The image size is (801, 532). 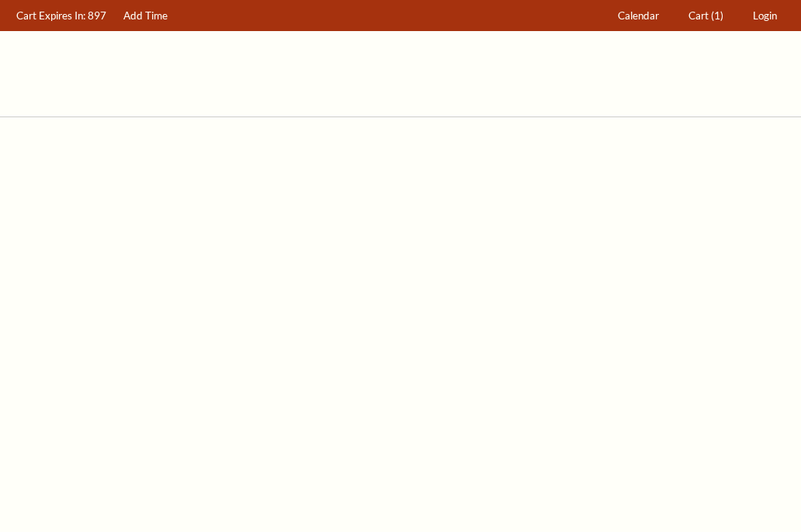 I want to click on span: Calendar, so click(x=638, y=15).